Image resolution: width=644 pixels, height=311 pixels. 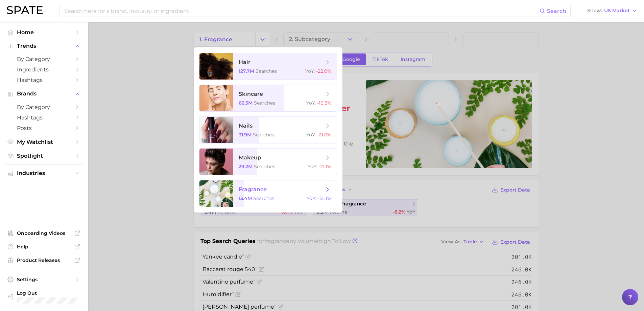 What do you see at coordinates (44, 233) in the screenshot?
I see `span: Onboarding Videos` at bounding box center [44, 233].